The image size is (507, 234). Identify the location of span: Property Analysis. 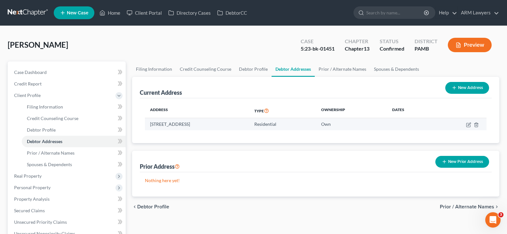
(32, 199).